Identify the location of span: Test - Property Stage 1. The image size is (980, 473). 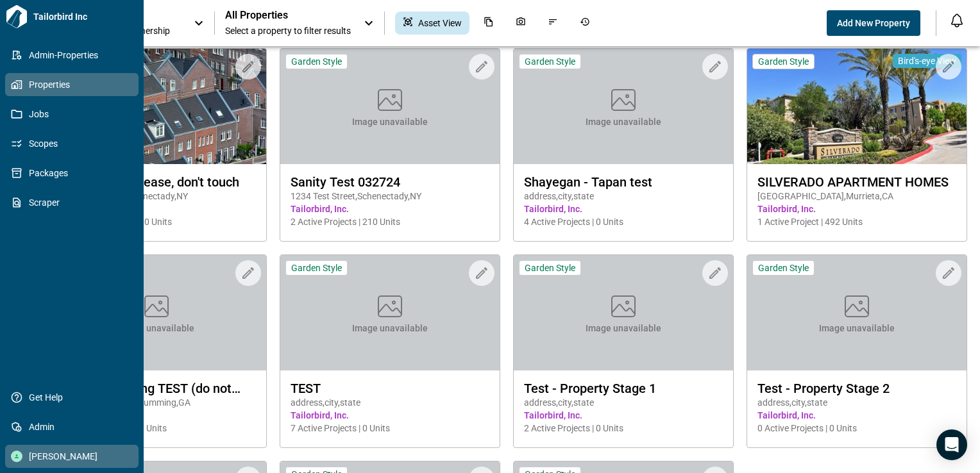
(623, 389).